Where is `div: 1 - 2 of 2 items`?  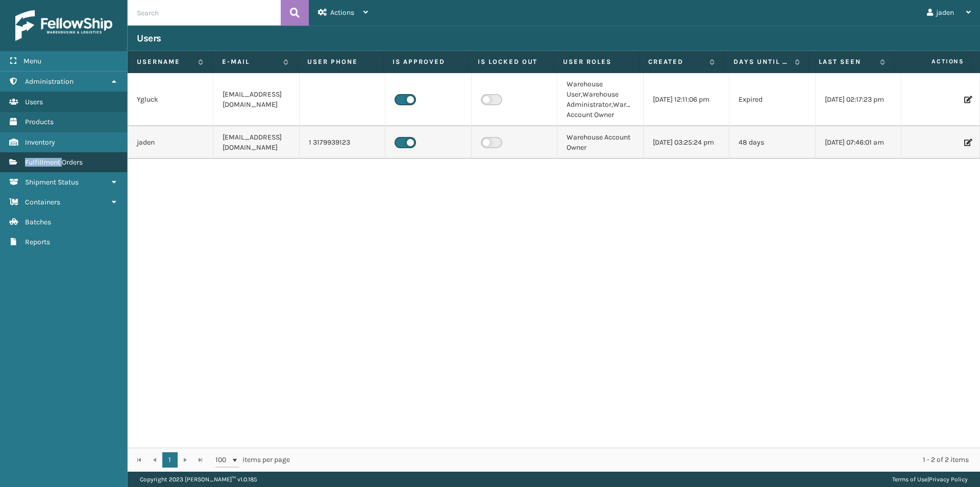
div: 1 - 2 of 2 items is located at coordinates (637, 459).